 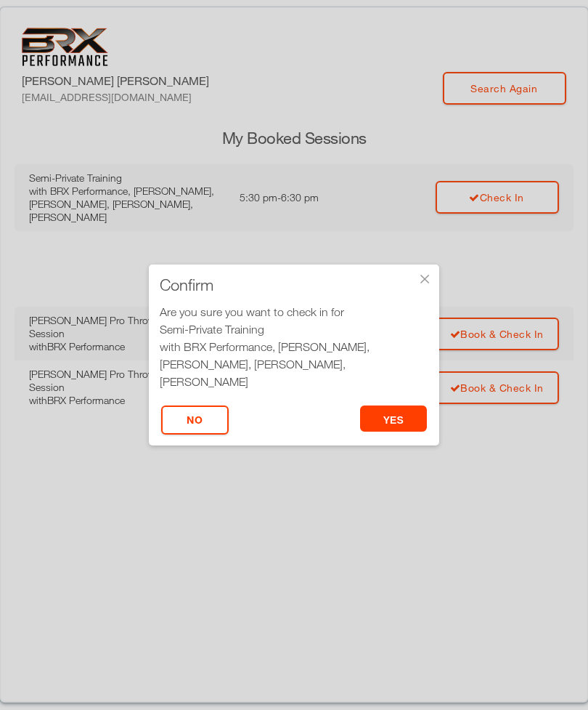 I want to click on div: Are you sure you want to check in for at 5:30 pm?, so click(x=294, y=355).